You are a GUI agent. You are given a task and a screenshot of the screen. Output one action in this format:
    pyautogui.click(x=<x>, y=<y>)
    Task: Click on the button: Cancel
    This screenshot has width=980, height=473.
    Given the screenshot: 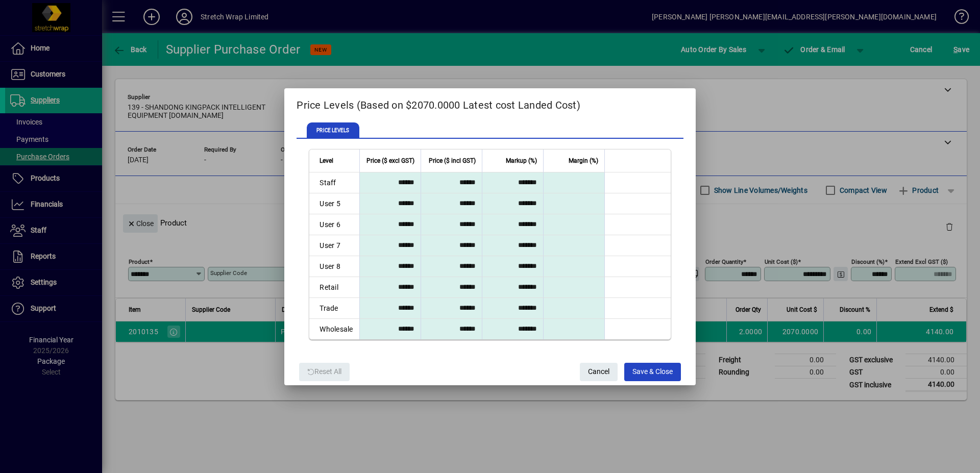 What is the action you would take?
    pyautogui.click(x=598, y=372)
    